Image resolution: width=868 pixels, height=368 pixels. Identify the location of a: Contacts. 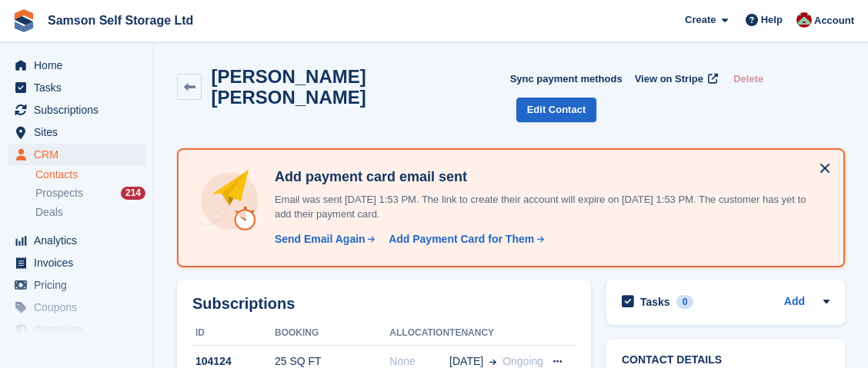
(90, 174).